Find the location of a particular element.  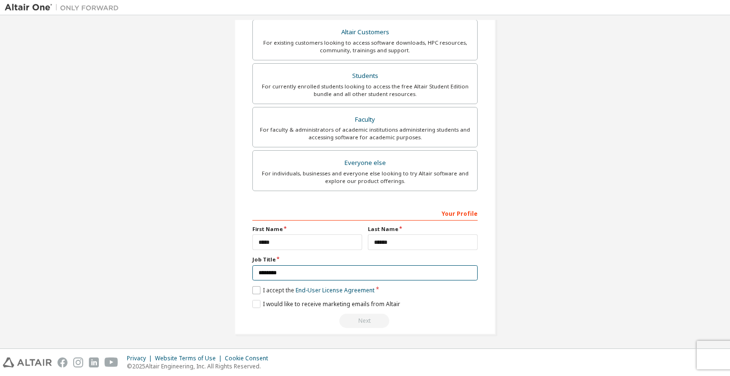

label: I accept the is located at coordinates (313, 290).